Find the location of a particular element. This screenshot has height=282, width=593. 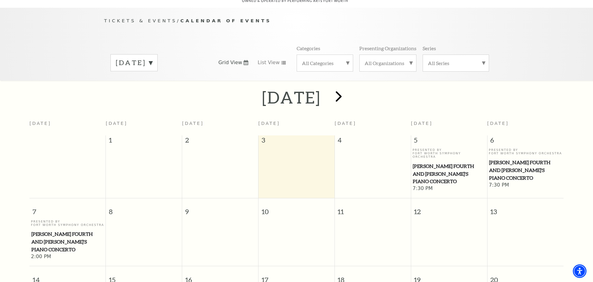

span: 8 is located at coordinates (144, 209).